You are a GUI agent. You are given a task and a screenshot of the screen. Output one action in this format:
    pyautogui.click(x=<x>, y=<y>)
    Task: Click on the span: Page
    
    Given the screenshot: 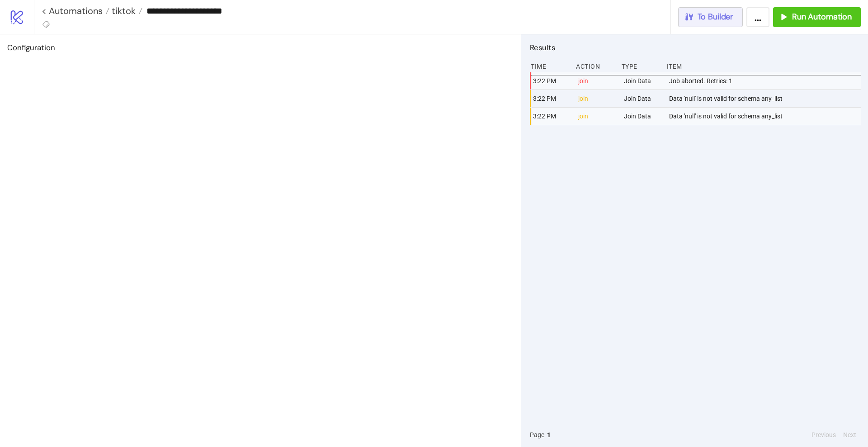 What is the action you would take?
    pyautogui.click(x=537, y=435)
    